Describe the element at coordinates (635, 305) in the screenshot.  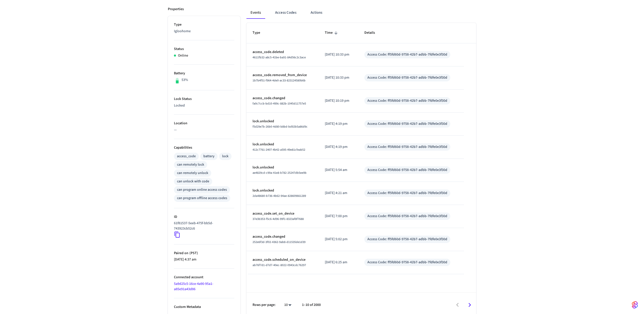
I see `img: SeamLogoGradient.69752ec5.svg` at that location.